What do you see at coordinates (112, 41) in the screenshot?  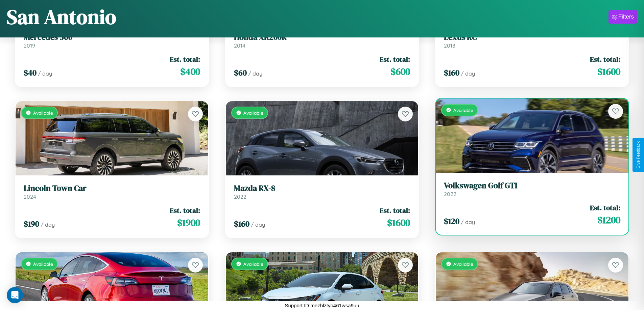 I see `a: Mercedes 5602019` at bounding box center [112, 41].